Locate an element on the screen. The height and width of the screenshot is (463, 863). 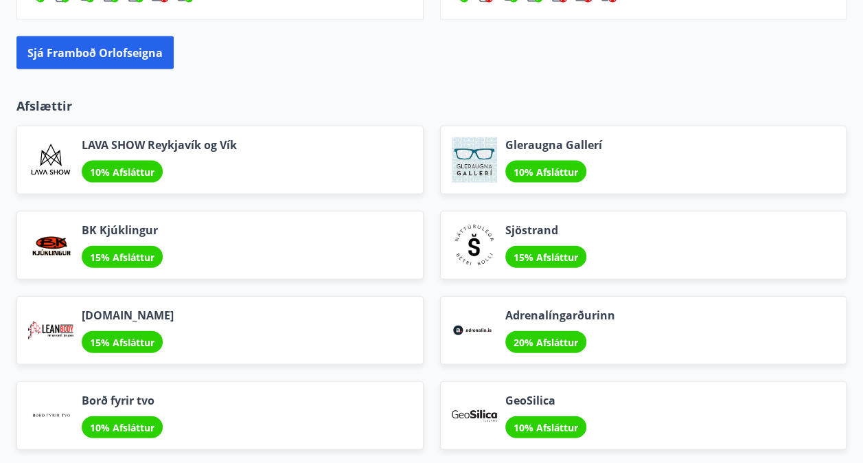
span: Gleraugna Gallerí is located at coordinates (553, 145).